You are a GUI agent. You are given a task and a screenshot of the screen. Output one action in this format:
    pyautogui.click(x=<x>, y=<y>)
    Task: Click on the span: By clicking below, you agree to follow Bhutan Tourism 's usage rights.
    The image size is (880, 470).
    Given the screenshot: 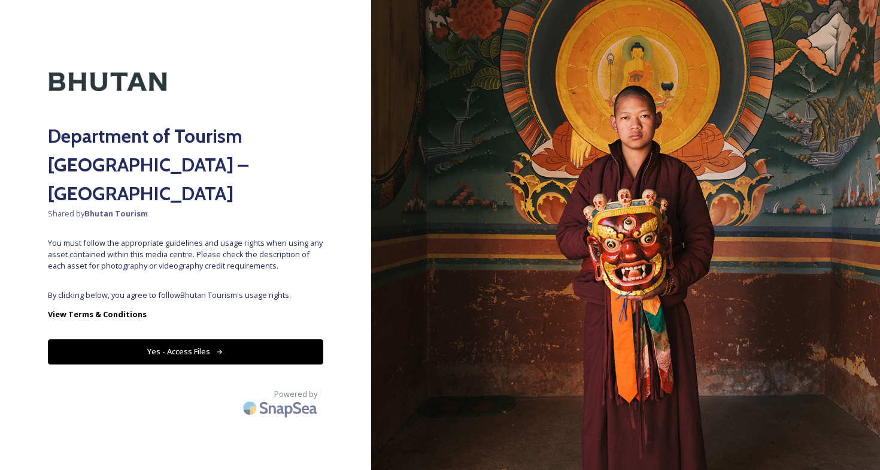 What is the action you would take?
    pyautogui.click(x=186, y=295)
    